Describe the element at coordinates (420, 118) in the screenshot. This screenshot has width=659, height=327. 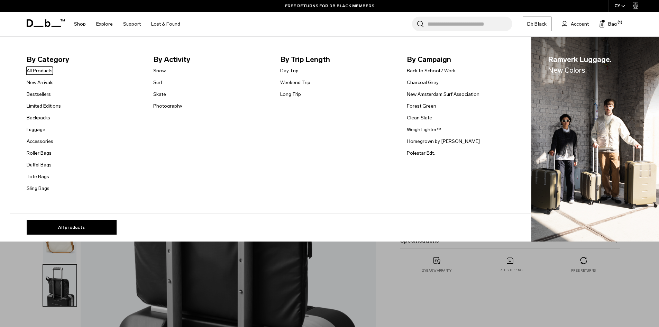
I see `a: Clean Slate` at that location.